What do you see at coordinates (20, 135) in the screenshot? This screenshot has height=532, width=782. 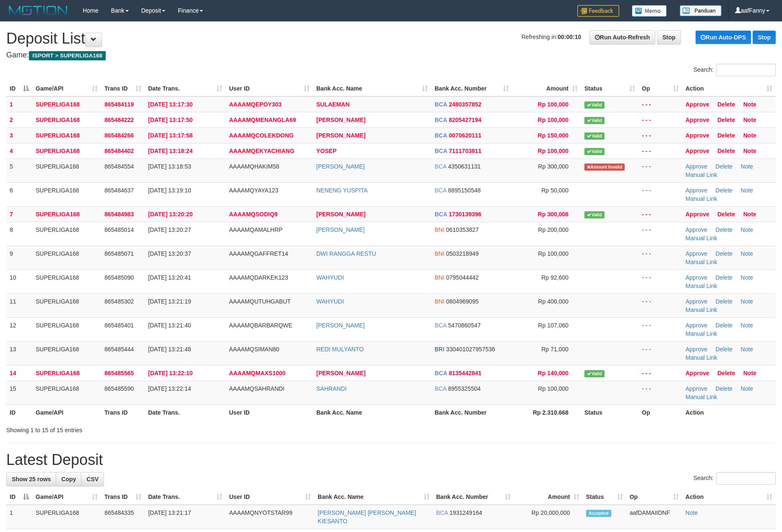 I see `td: 3` at bounding box center [20, 135].